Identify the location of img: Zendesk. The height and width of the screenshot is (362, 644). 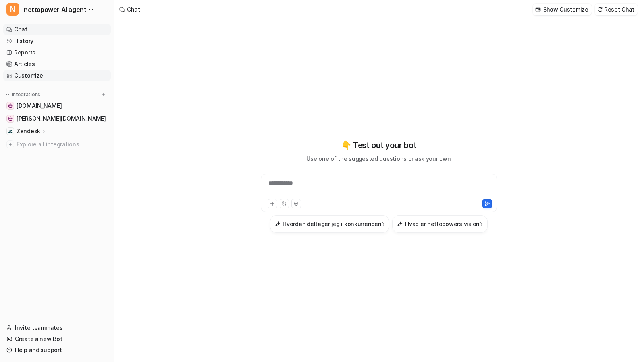
(10, 131).